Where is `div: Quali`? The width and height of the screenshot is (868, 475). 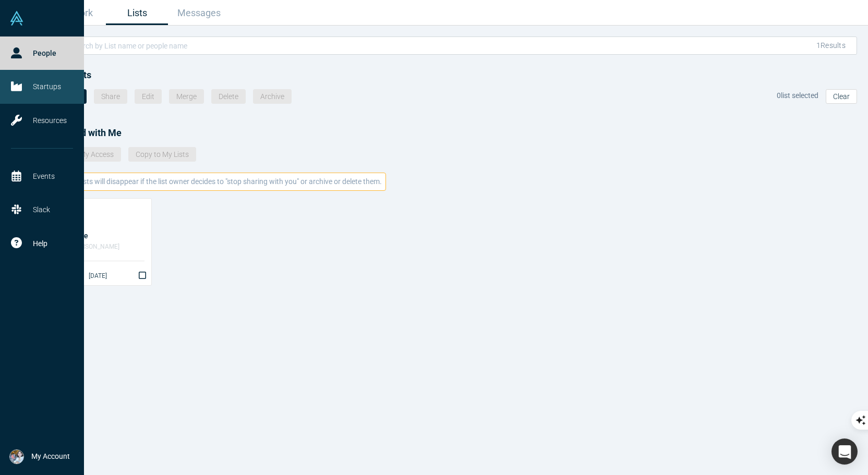 div: Quali is located at coordinates (98, 210).